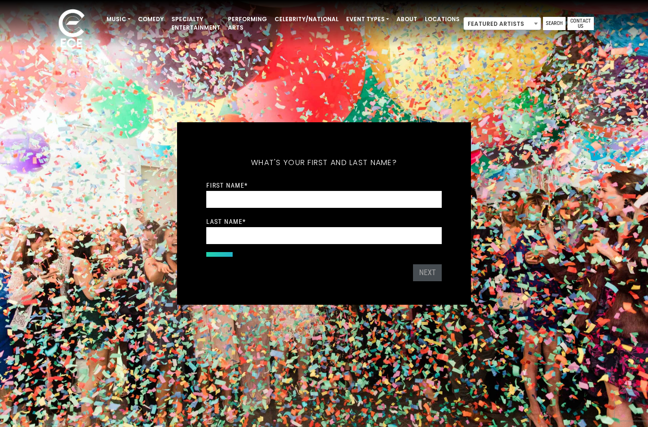 The image size is (648, 427). I want to click on a: Comedy, so click(151, 19).